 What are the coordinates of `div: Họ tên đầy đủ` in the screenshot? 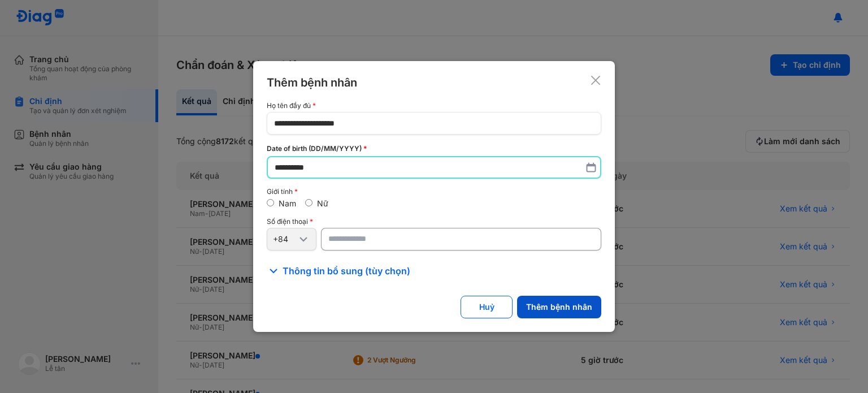 It's located at (434, 106).